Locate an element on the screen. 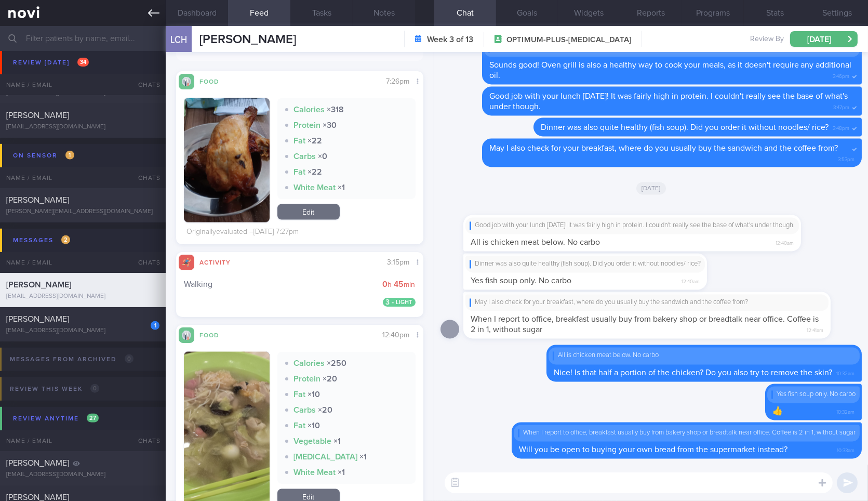  span: 3:47pm is located at coordinates (841, 106).